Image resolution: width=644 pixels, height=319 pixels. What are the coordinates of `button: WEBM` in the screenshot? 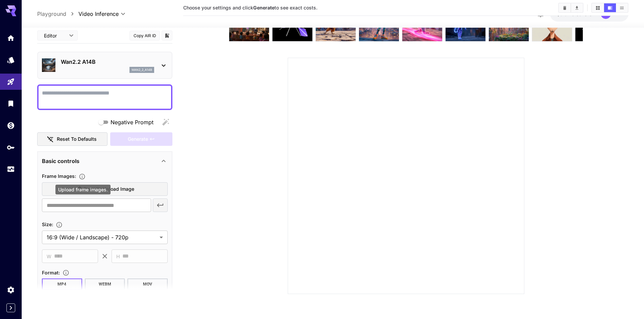 It's located at (105, 284).